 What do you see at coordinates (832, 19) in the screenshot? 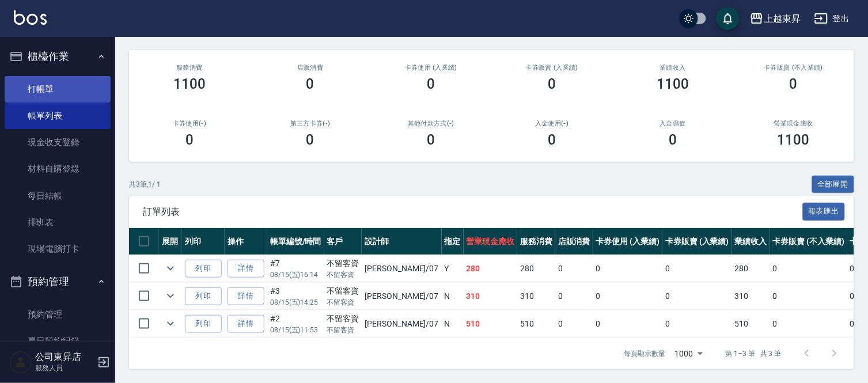
I see `button: 登出` at bounding box center [832, 19].